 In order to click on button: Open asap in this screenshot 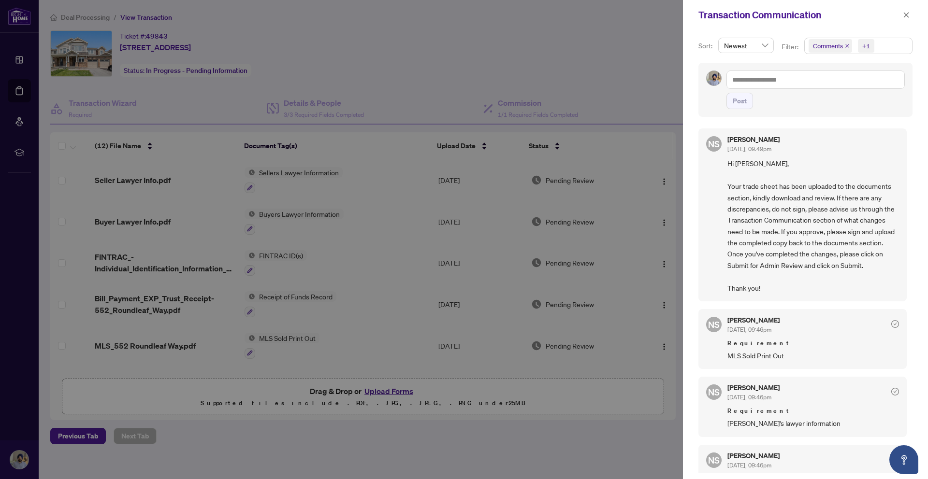, I will do `click(904, 460)`.